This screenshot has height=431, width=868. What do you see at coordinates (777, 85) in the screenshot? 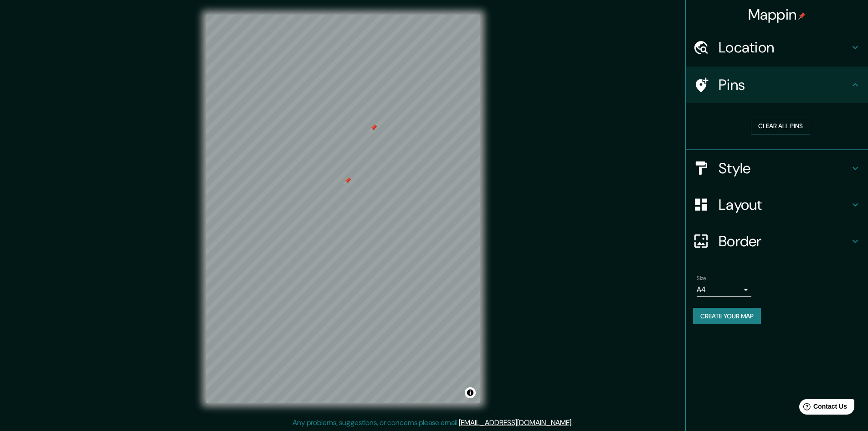
I see `div: Pins` at bounding box center [777, 85].